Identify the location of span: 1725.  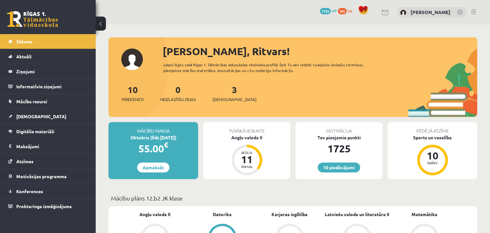
(326, 11).